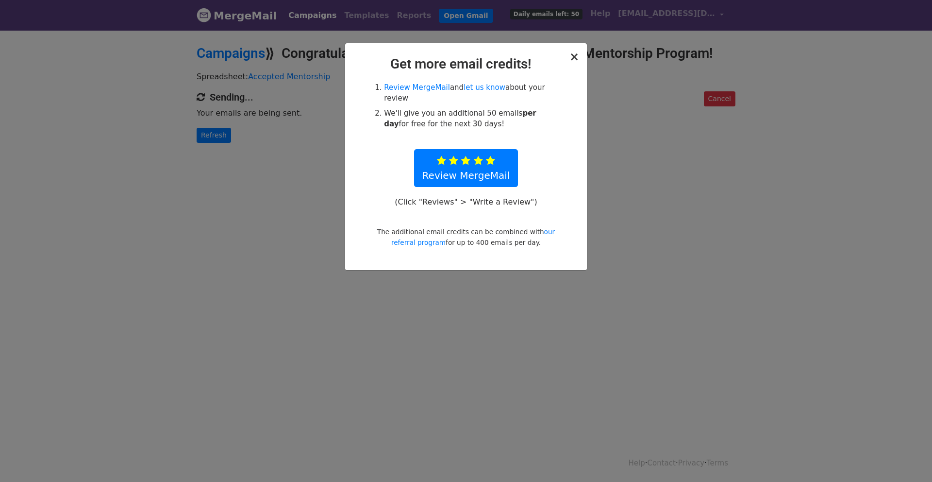 This screenshot has width=932, height=482. I want to click on h2: Get more email credits!, so click(466, 64).